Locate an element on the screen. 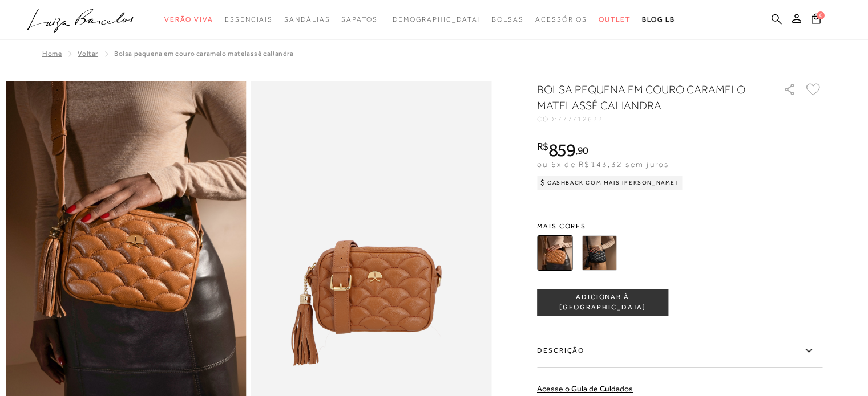  span: Verão Viva is located at coordinates (189, 20).